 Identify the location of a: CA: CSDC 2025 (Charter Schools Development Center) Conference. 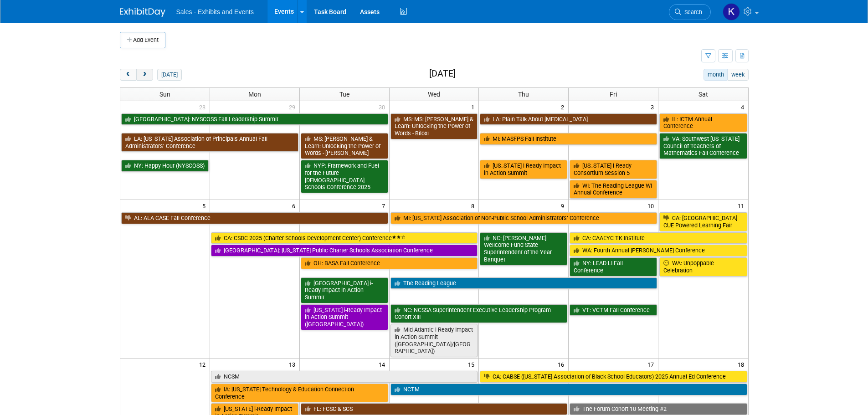
(344, 238).